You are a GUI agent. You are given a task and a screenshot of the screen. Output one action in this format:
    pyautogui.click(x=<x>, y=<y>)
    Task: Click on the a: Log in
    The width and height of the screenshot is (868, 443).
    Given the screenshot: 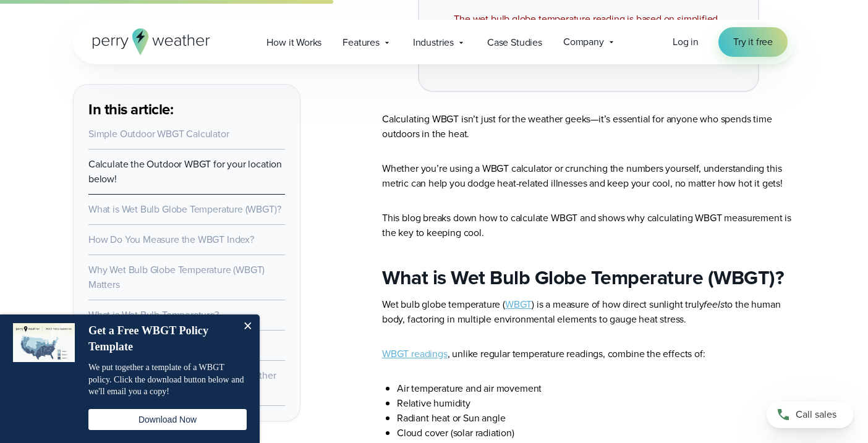 What is the action you would take?
    pyautogui.click(x=686, y=42)
    